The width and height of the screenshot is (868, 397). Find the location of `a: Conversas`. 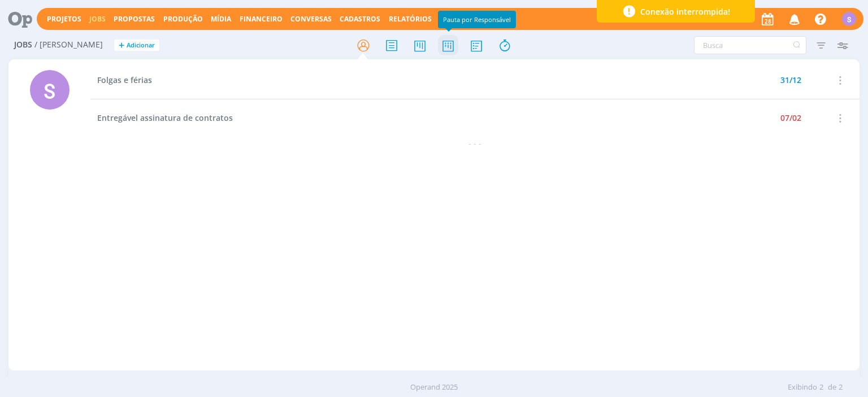

a: Conversas is located at coordinates (311, 19).